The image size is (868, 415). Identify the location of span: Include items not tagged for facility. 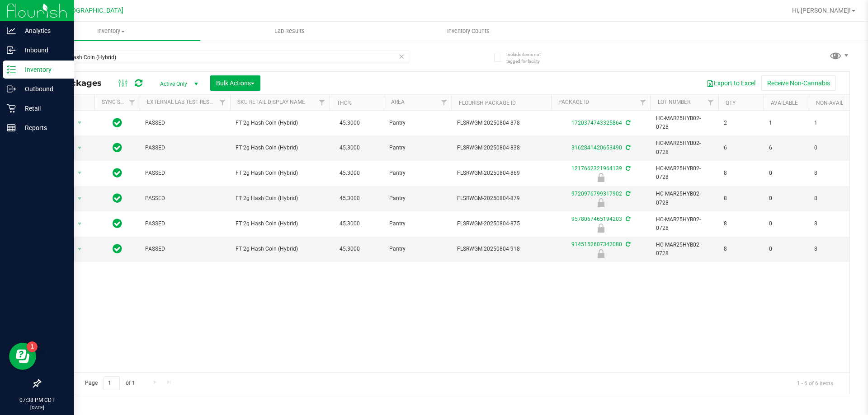
(529, 58).